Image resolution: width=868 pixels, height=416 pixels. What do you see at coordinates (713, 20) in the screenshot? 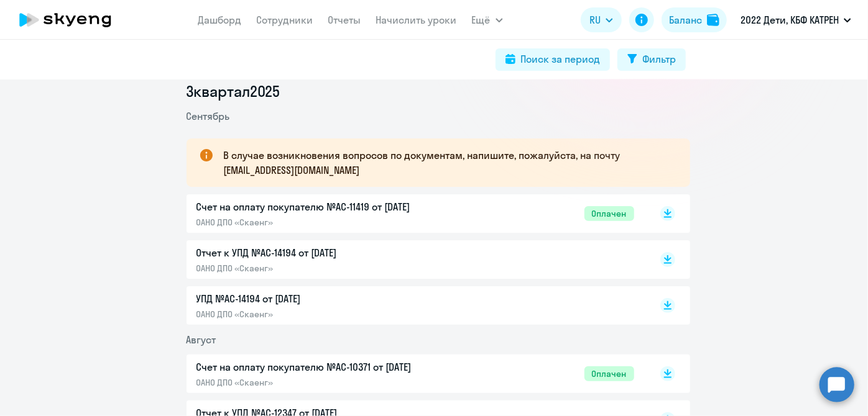
I see `img: balance` at bounding box center [713, 20].